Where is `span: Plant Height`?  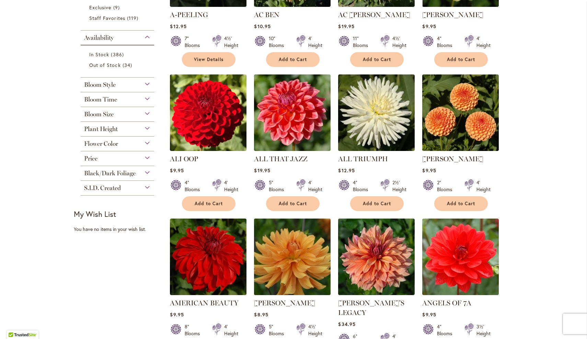
span: Plant Height is located at coordinates (101, 129).